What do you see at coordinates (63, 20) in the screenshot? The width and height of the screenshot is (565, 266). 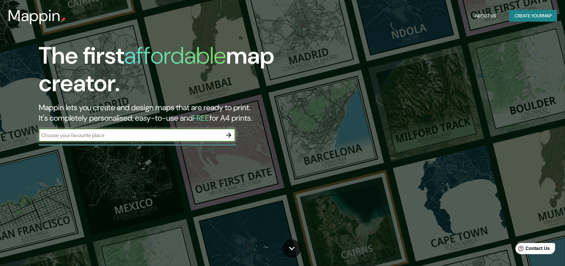 I see `img: mappin-pin` at bounding box center [63, 20].